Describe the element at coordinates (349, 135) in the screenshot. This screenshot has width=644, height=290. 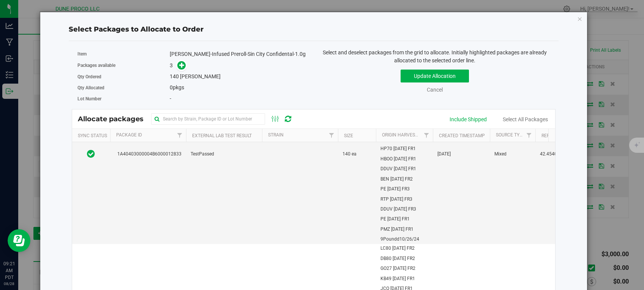
I see `a: Size` at that location.